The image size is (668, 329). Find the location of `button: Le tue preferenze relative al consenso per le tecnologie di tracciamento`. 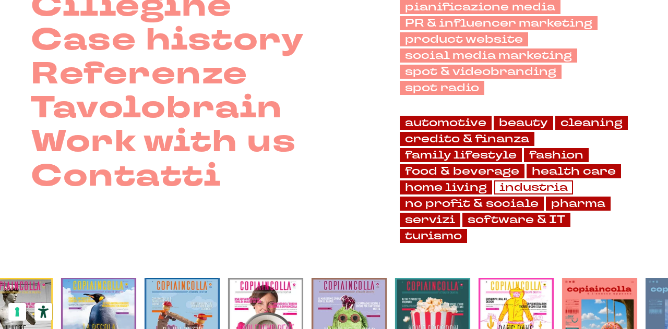

button: Le tue preferenze relative al consenso per le tecnologie di tracciamento is located at coordinates (17, 312).